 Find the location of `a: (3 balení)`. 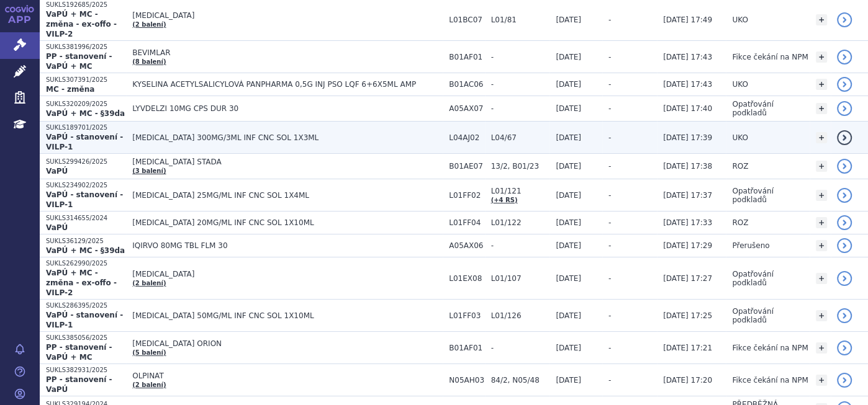

a: (3 balení) is located at coordinates (149, 170).